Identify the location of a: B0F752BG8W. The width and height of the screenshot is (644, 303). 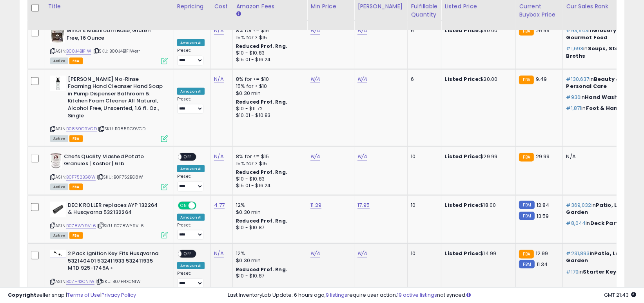
(81, 177).